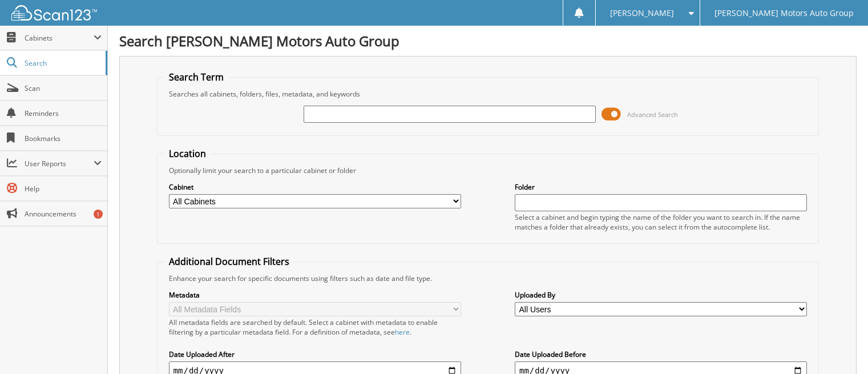  Describe the element at coordinates (98, 214) in the screenshot. I see `div: 1` at that location.